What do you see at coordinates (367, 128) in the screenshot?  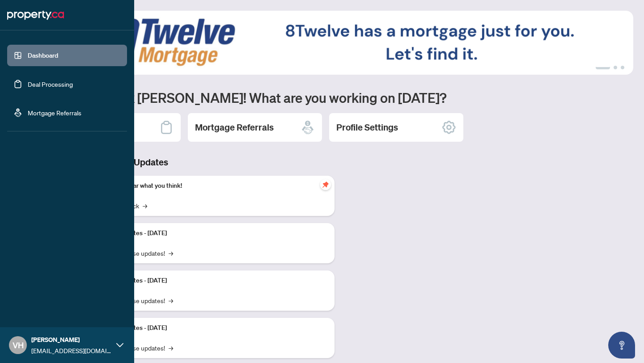 I see `h2: Profile Settings` at bounding box center [367, 128].